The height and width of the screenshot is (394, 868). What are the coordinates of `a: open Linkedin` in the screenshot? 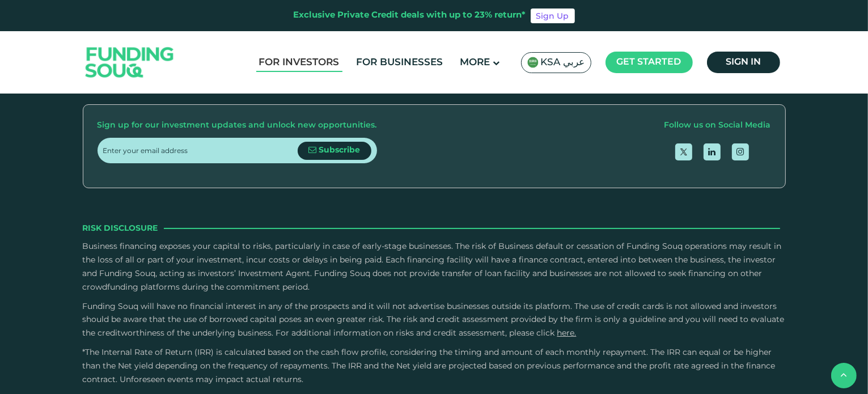 It's located at (712, 152).